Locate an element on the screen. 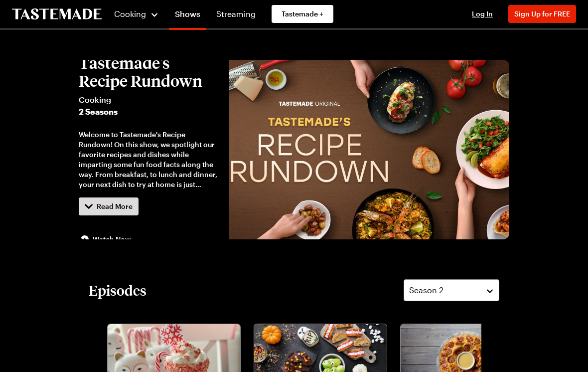 The height and width of the screenshot is (372, 588). span: 2 Seasons is located at coordinates (149, 112).